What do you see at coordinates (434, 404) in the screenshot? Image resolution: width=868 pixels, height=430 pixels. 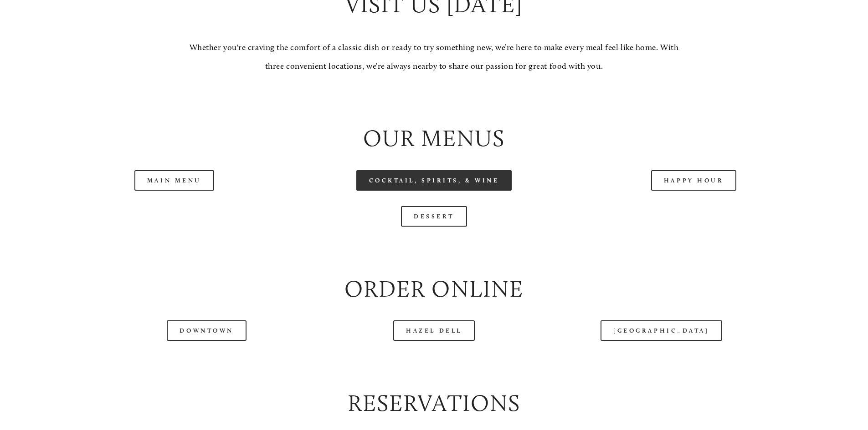 I see `h2: Reservations` at bounding box center [434, 404].